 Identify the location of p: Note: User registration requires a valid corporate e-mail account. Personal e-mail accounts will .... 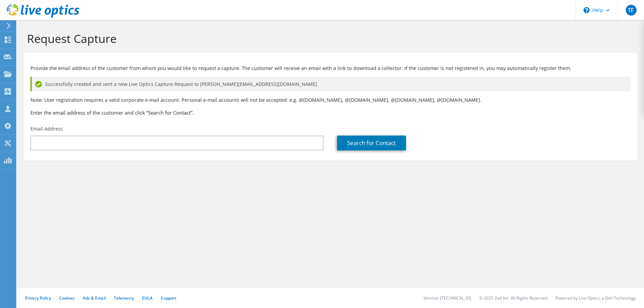
(330, 100).